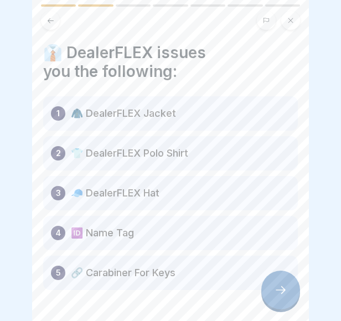  What do you see at coordinates (170, 62) in the screenshot?
I see `h4: 👔 DealerFLEX issues you the following:` at bounding box center [170, 62].